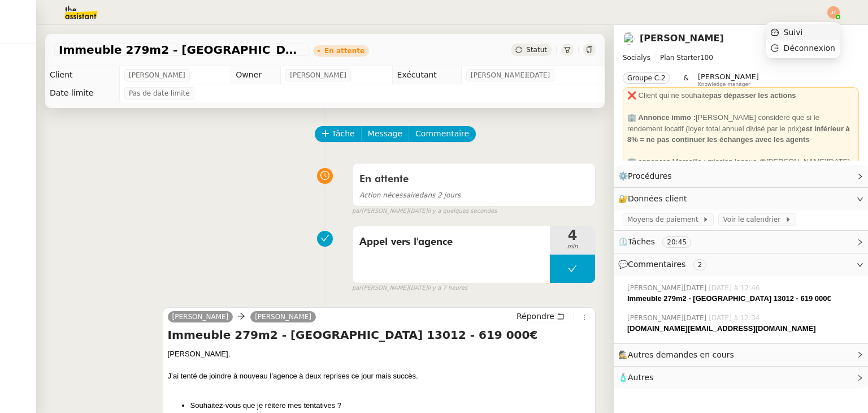  What do you see at coordinates (536, 50) in the screenshot?
I see `span: Statut` at bounding box center [536, 50].